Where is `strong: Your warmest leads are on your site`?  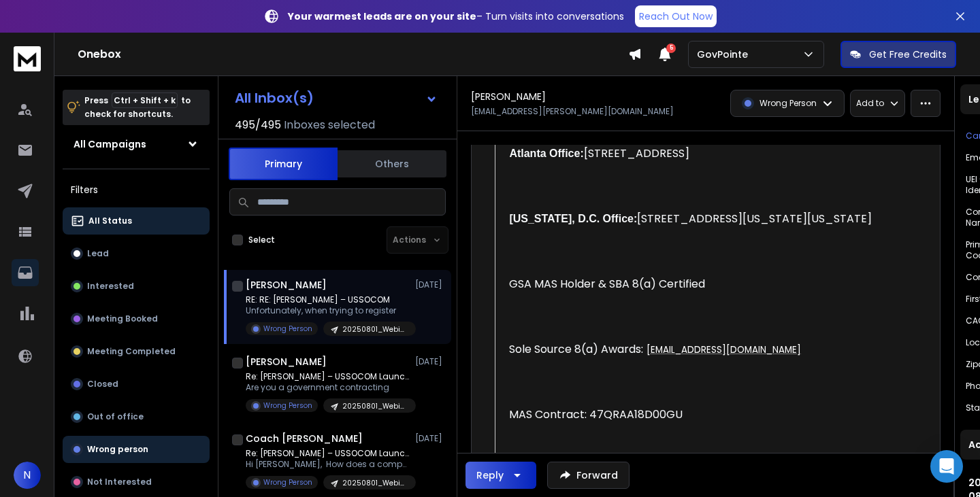
strong: Your warmest leads are on your site is located at coordinates (381, 16).